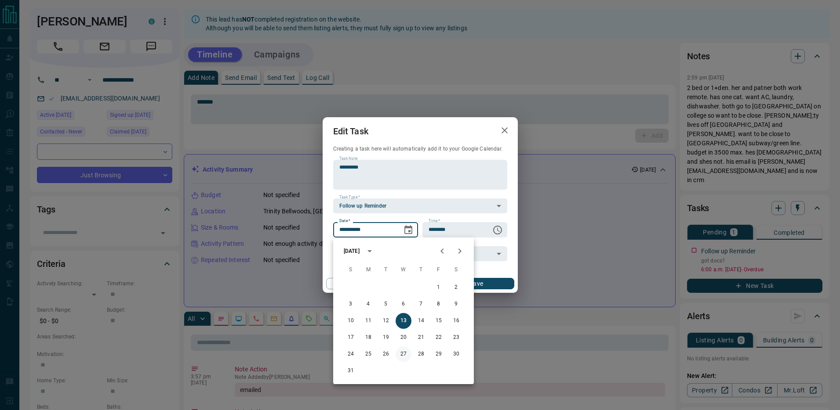  I want to click on button: 26, so click(386, 355).